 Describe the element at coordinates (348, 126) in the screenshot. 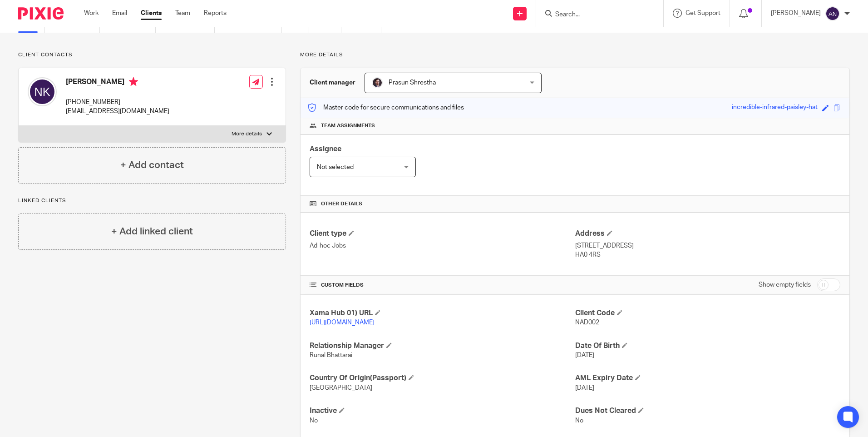

I see `span: Team assignments` at that location.